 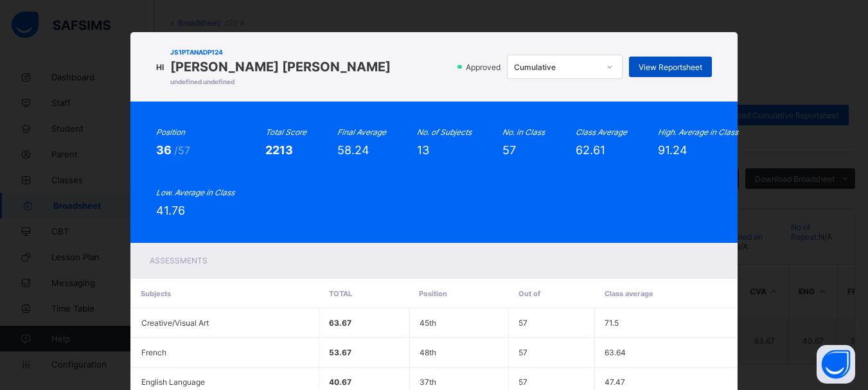 What do you see at coordinates (173, 381) in the screenshot?
I see `span: English Language` at bounding box center [173, 381].